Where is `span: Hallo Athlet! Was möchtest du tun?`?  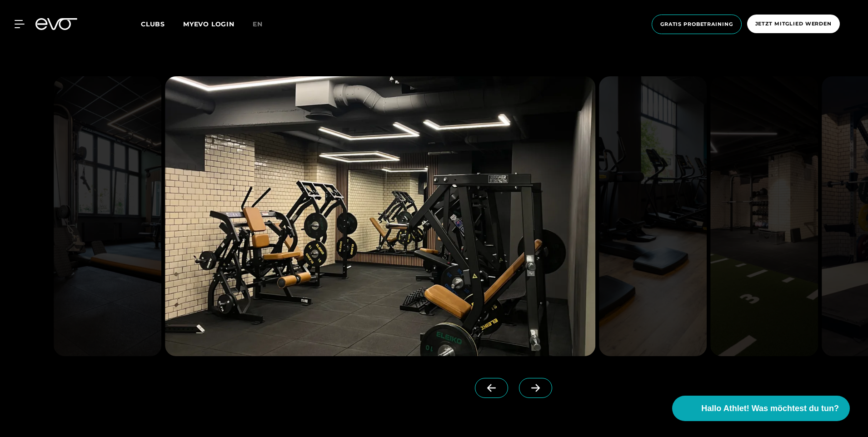
span: Hallo Athlet! Was möchtest du tun? is located at coordinates (770, 409).